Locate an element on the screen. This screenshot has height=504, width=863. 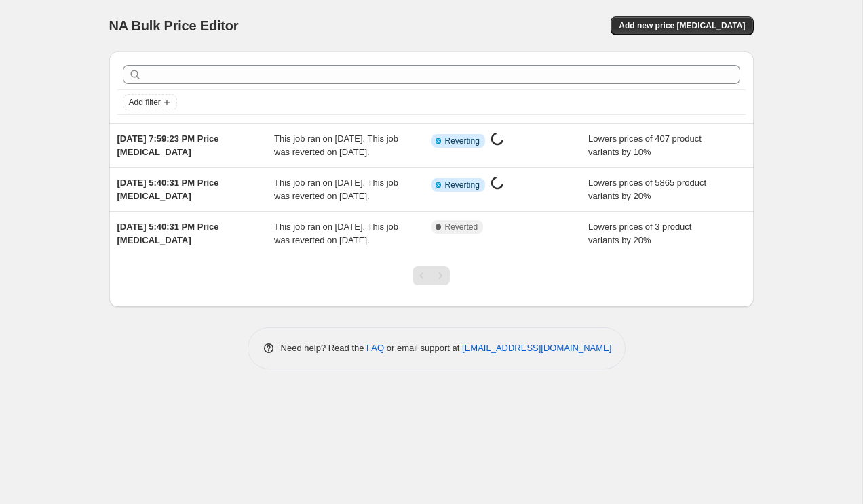
nav: Pagination is located at coordinates (430, 276).